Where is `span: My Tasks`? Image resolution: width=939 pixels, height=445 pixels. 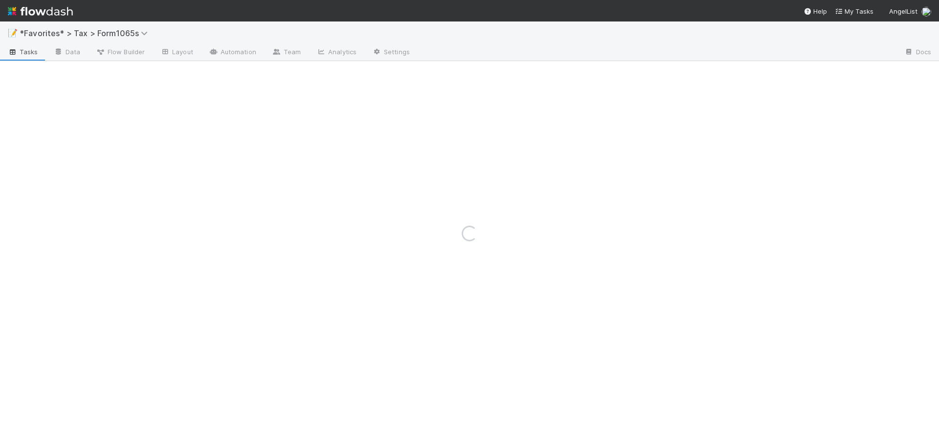
span: My Tasks is located at coordinates (854, 11).